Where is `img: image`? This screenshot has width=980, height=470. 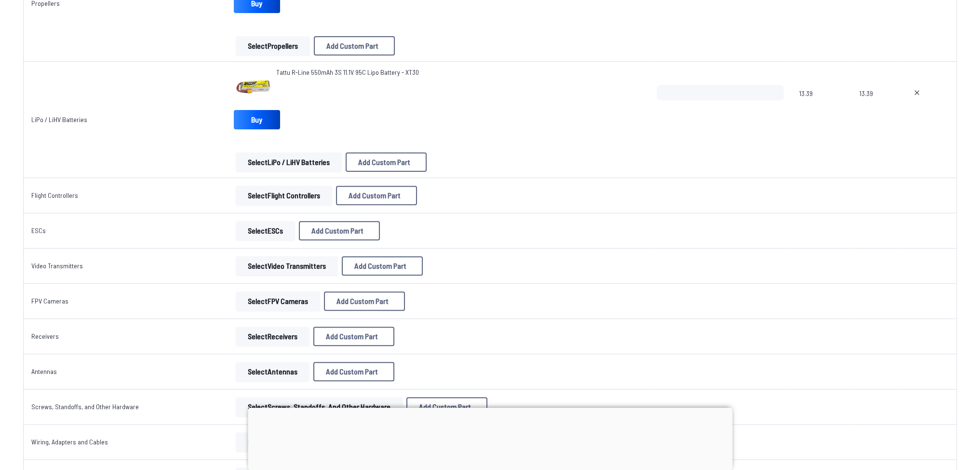
img: image is located at coordinates (253, 87).